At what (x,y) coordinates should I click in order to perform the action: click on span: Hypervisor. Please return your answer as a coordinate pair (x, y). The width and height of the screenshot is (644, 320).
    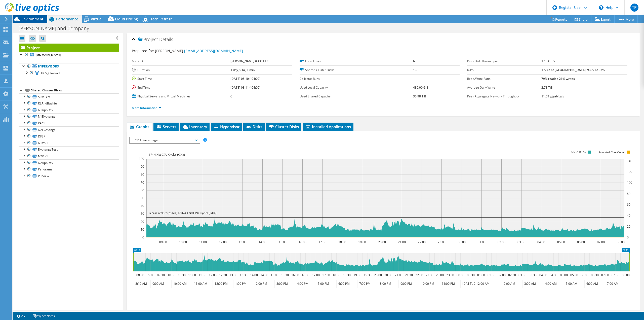
    Looking at the image, I should click on (227, 126).